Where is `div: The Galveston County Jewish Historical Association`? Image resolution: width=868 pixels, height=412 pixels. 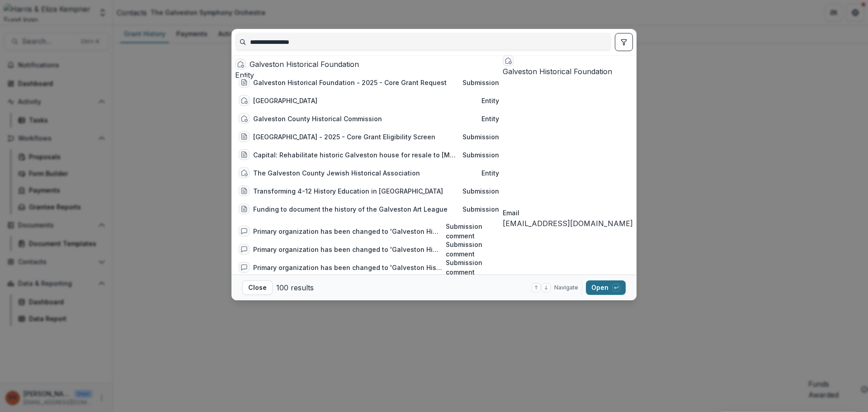 div: The Galveston County Jewish Historical Association is located at coordinates (337, 173).